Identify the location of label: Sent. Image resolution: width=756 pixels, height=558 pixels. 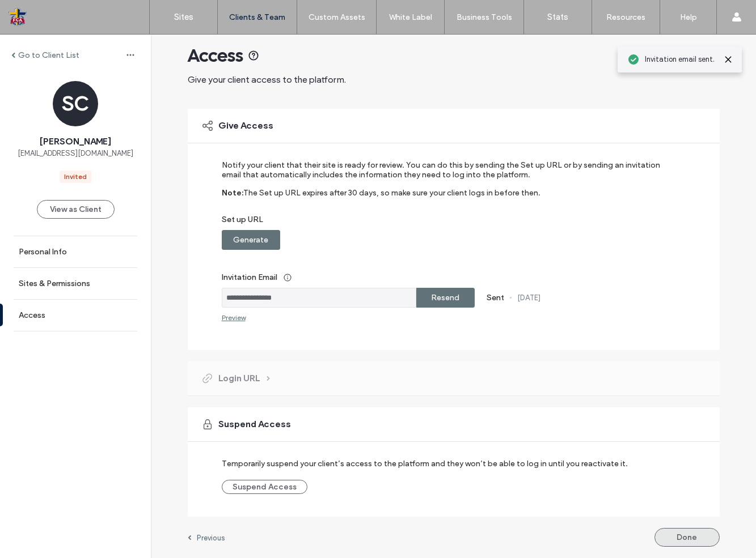
(495, 298).